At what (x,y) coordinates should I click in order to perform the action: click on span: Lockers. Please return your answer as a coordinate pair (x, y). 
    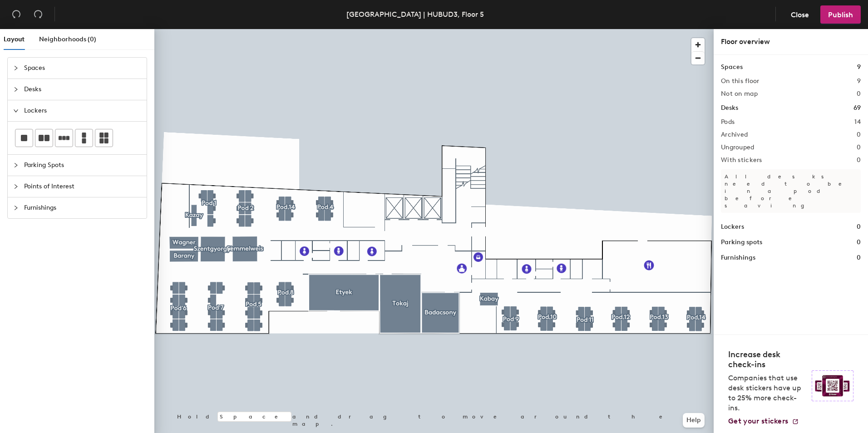
    Looking at the image, I should click on (83, 111).